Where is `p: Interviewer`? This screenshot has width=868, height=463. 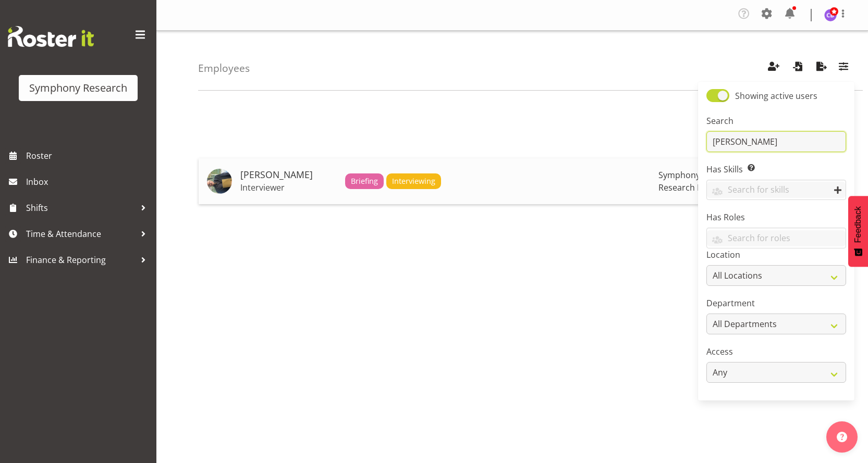 p: Interviewer is located at coordinates (288, 188).